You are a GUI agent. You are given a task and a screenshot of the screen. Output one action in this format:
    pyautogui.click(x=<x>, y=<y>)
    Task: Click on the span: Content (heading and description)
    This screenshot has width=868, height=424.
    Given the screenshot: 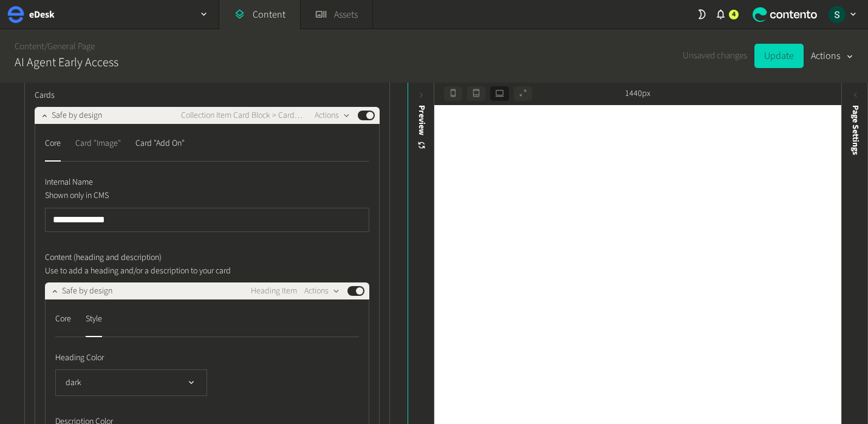 What is the action you would take?
    pyautogui.click(x=103, y=257)
    